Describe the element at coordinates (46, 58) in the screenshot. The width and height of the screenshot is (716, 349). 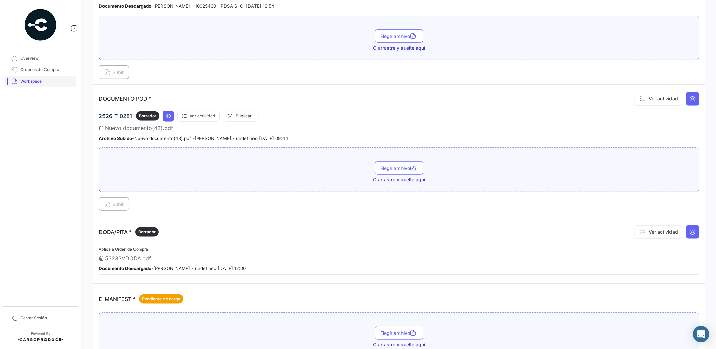
I see `span: Overview` at that location.